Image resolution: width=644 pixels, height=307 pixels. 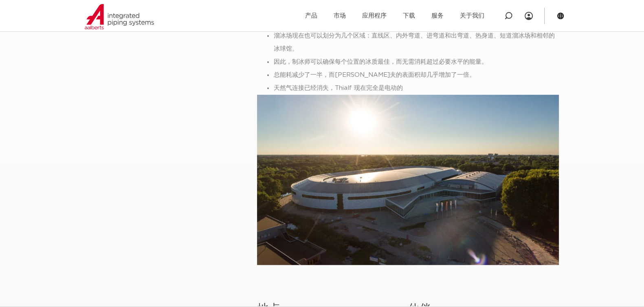 I want to click on font: 因此，制冰师可以确保每个位置的冰质最佳，而无需消耗超过必要水平的能量。, so click(x=380, y=61).